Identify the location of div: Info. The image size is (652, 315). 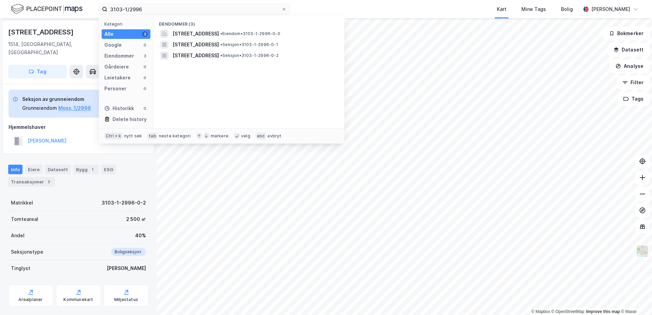
(15, 169).